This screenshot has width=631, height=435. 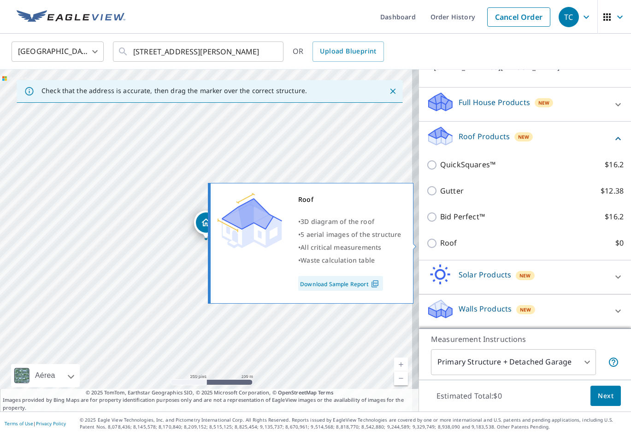 What do you see at coordinates (51, 423) in the screenshot?
I see `a: Privacy Policy` at bounding box center [51, 423].